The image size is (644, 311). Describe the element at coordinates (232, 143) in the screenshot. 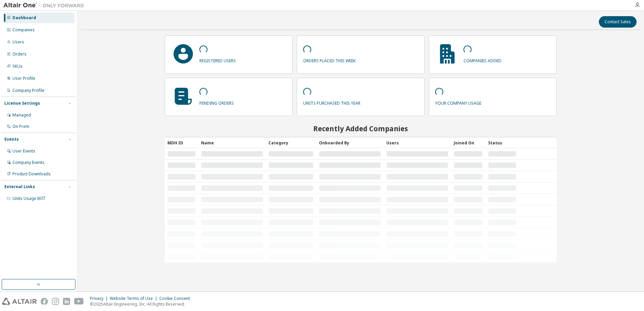

I see `div: Name` at that location.